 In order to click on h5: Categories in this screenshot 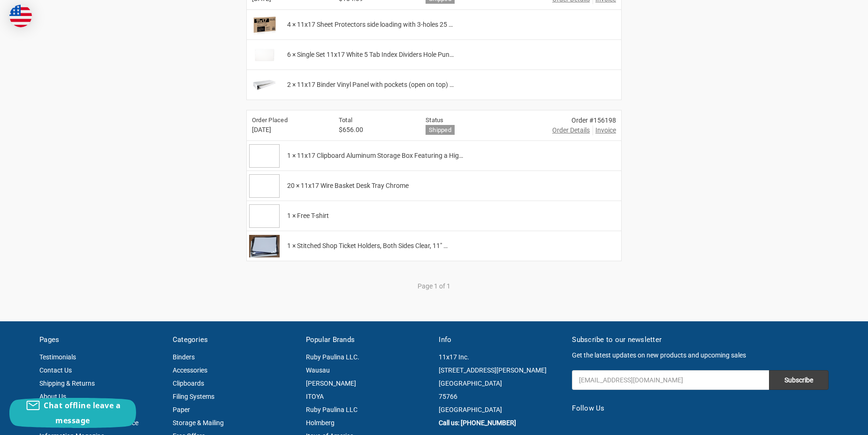, I will do `click(234, 340)`.